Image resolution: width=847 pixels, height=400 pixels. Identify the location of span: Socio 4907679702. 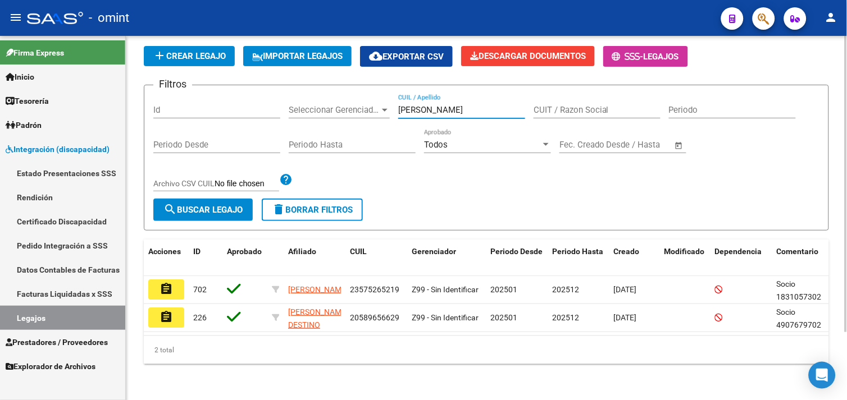
(799, 318).